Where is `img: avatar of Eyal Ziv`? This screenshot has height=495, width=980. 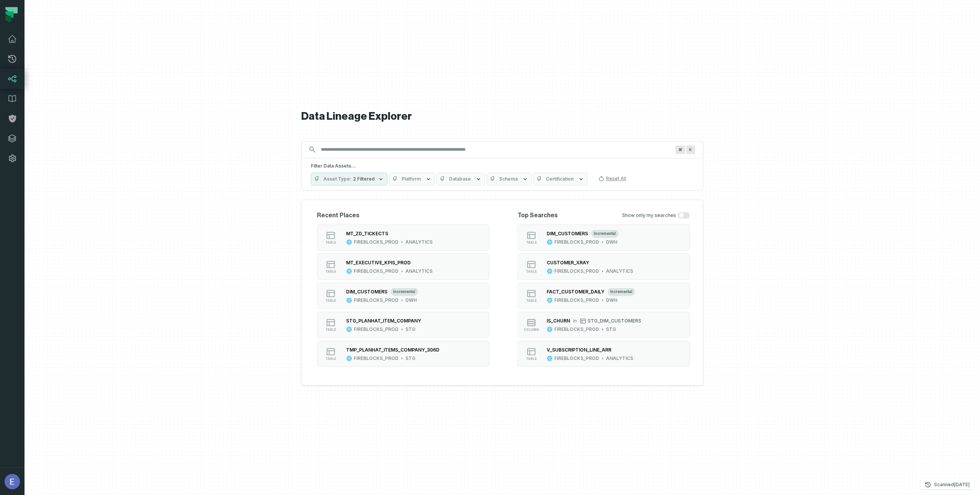 img: avatar of Eyal Ziv is located at coordinates (12, 481).